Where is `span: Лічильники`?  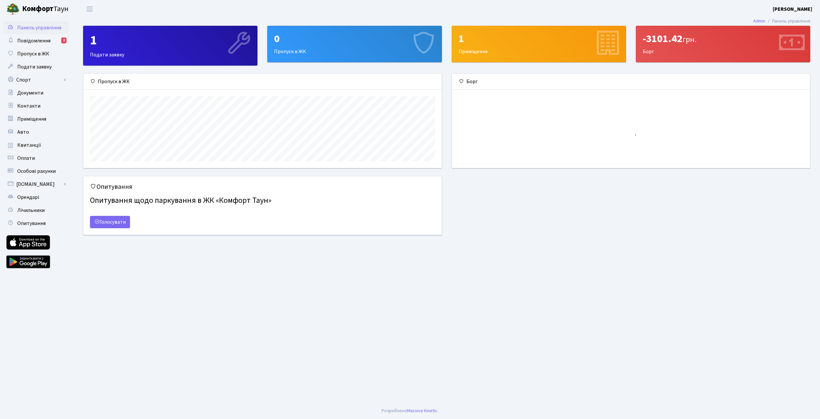 span: Лічильники is located at coordinates (31, 210).